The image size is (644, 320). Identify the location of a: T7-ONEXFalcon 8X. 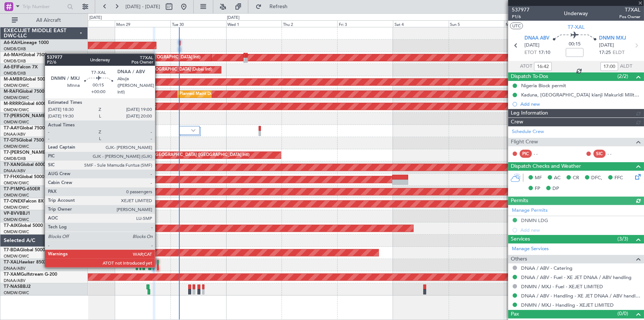
(24, 201).